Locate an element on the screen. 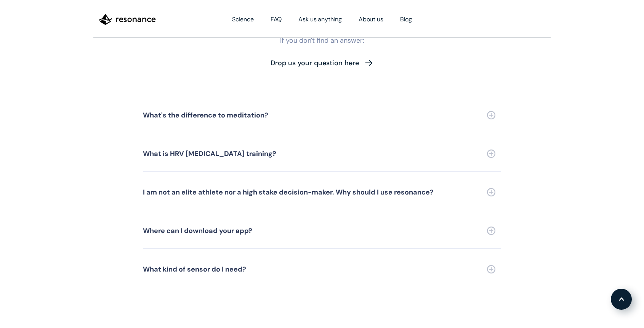 Image resolution: width=644 pixels, height=328 pixels. a: About us is located at coordinates (371, 19).